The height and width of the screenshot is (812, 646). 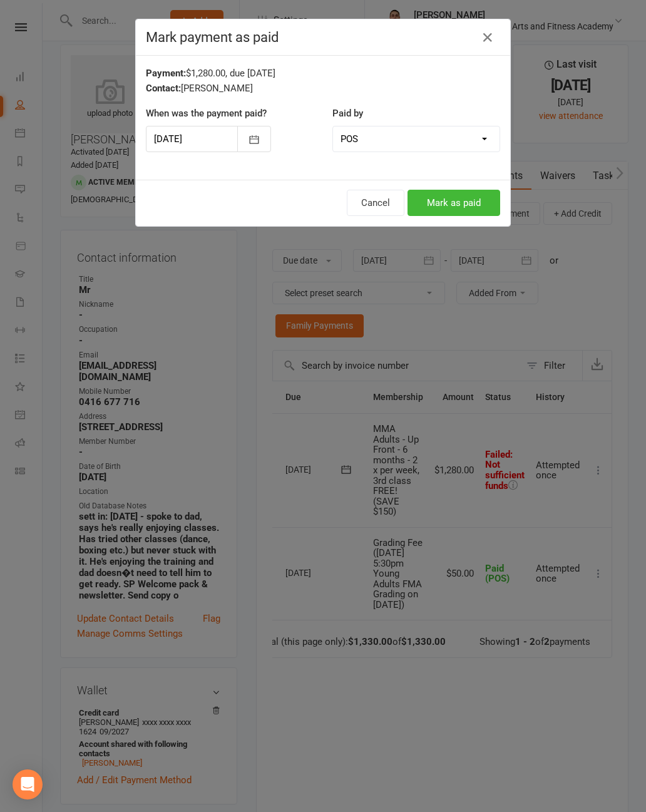 I want to click on button: Mark as paid, so click(x=454, y=203).